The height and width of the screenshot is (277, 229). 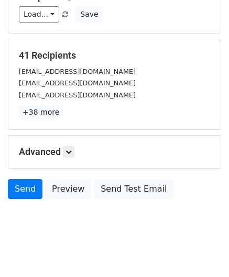 What do you see at coordinates (68, 189) in the screenshot?
I see `a: Preview` at bounding box center [68, 189].